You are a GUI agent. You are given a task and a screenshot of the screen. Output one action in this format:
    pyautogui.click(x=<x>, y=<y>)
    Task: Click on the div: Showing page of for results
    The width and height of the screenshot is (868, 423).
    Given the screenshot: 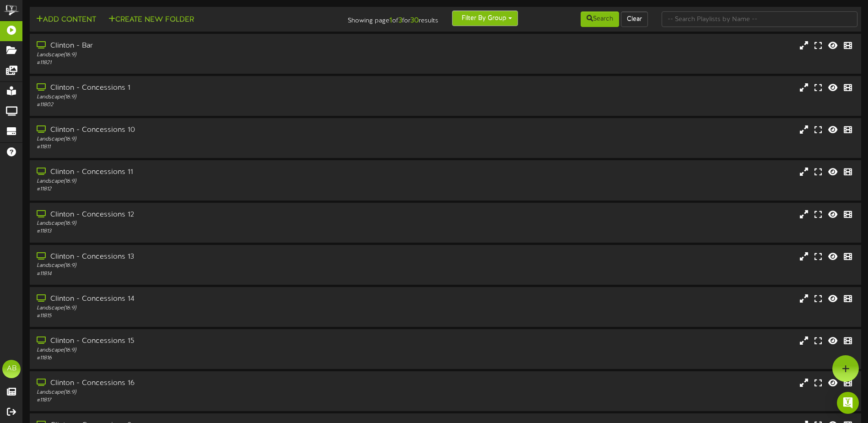 What is the action you would take?
    pyautogui.click(x=375, y=18)
    